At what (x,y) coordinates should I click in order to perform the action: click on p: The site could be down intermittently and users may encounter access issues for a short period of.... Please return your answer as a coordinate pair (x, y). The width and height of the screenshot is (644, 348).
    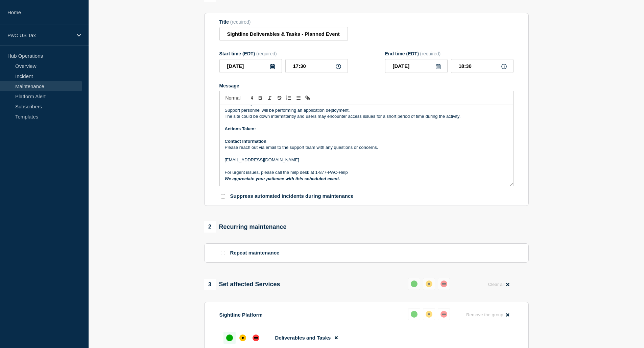
    Looking at the image, I should click on (366, 116).